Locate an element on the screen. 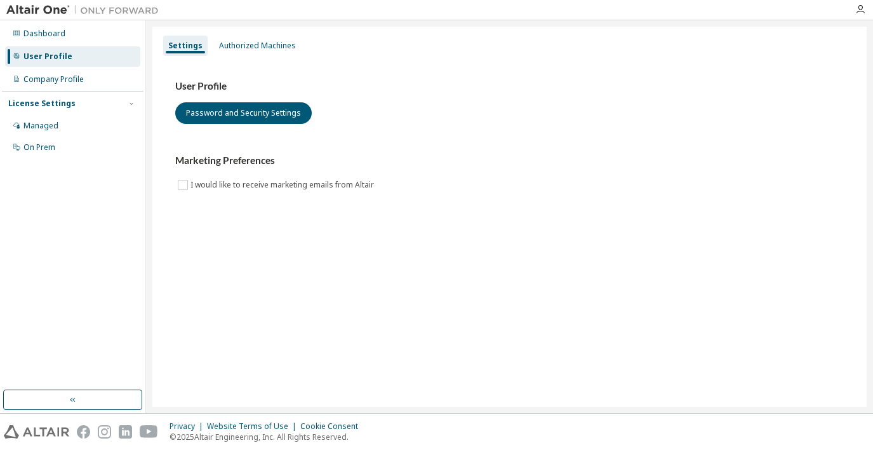 Image resolution: width=873 pixels, height=450 pixels. div: License Settings is located at coordinates (42, 104).